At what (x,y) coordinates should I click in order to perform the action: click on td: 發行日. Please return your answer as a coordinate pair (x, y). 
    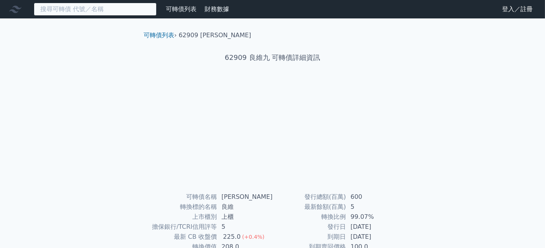
    Looking at the image, I should click on (309, 227).